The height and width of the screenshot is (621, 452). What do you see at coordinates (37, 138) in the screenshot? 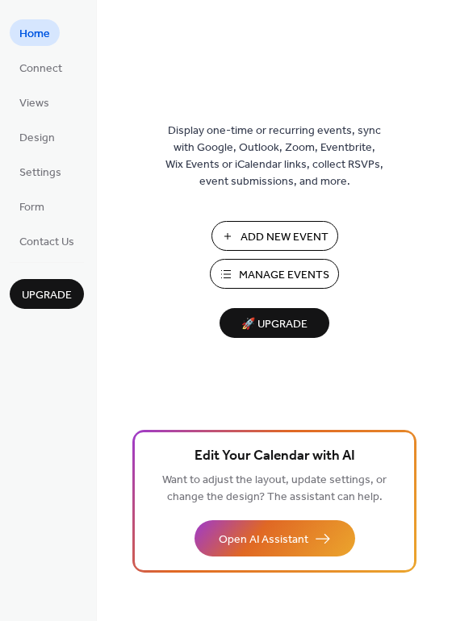
I see `span: Design` at bounding box center [37, 138].